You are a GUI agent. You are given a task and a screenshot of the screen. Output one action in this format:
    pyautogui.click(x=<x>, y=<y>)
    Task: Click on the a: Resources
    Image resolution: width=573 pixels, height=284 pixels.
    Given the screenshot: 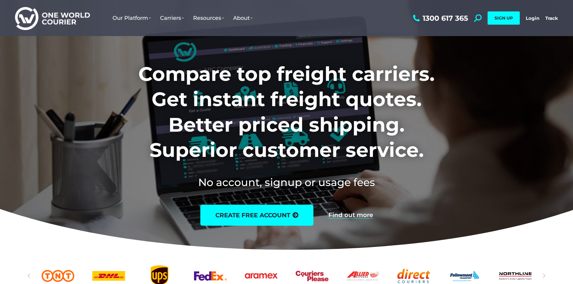 What is the action you would take?
    pyautogui.click(x=209, y=18)
    